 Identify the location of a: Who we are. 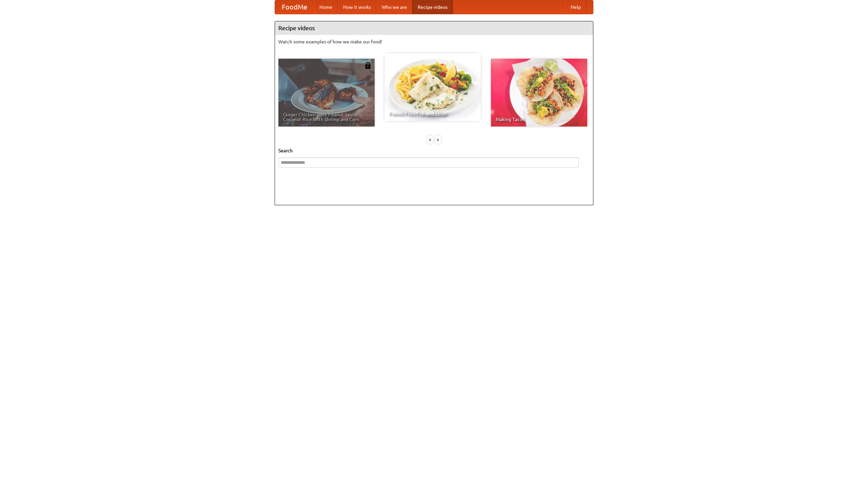
(394, 8).